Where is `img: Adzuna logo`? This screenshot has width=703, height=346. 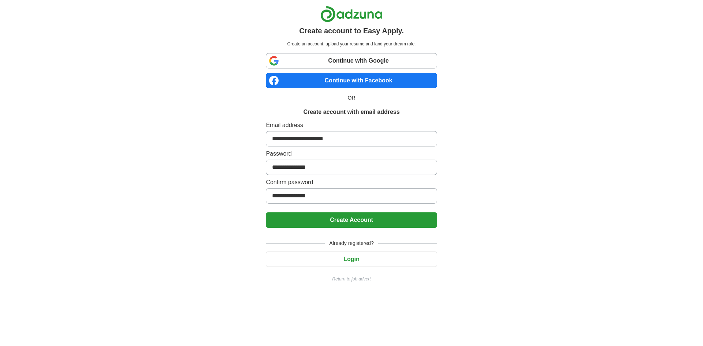
img: Adzuna logo is located at coordinates (352, 14).